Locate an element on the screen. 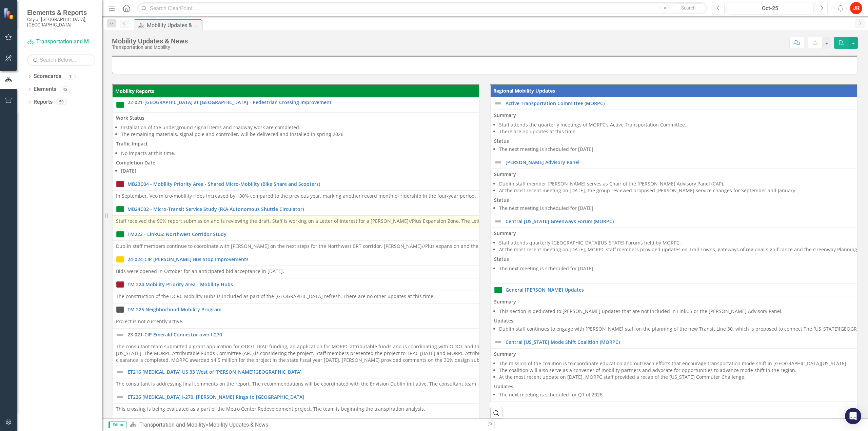  p: This crossing is being evaluated as a part of the Metro Center Redevelopment project. The team is... is located at coordinates (484, 409).